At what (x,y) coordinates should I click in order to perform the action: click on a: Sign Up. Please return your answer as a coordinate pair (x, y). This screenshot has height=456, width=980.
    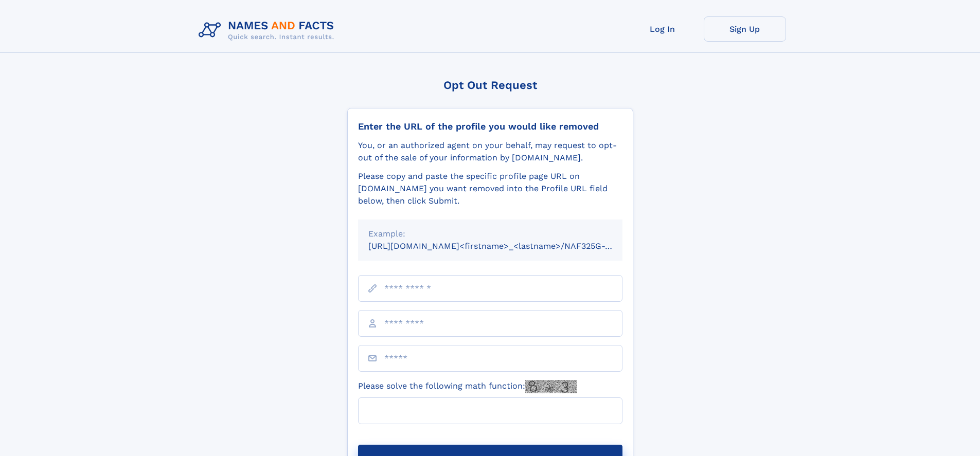
    Looking at the image, I should click on (745, 29).